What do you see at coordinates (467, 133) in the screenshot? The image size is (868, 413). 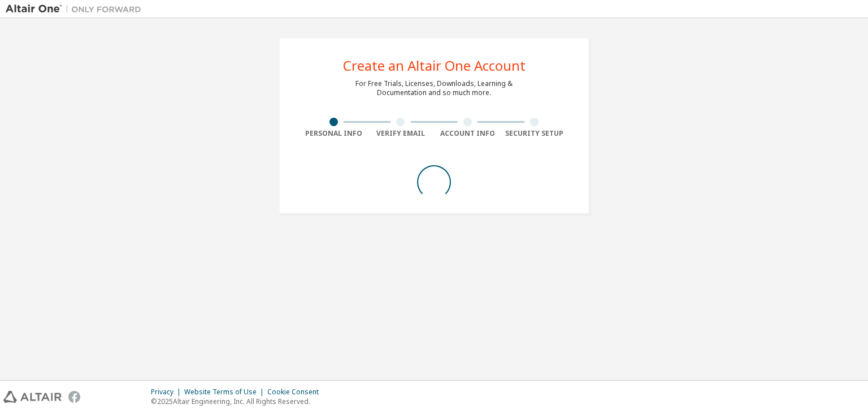 I see `div: Account Info` at bounding box center [467, 133].